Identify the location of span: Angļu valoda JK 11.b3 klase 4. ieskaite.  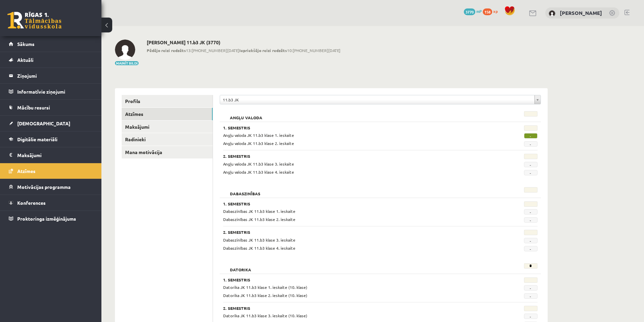
(259, 172).